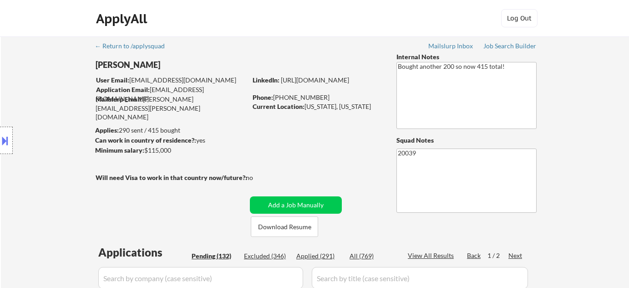 Image resolution: width=629 pixels, height=288 pixels. What do you see at coordinates (519, 18) in the screenshot?
I see `button: Log Out` at bounding box center [519, 18].